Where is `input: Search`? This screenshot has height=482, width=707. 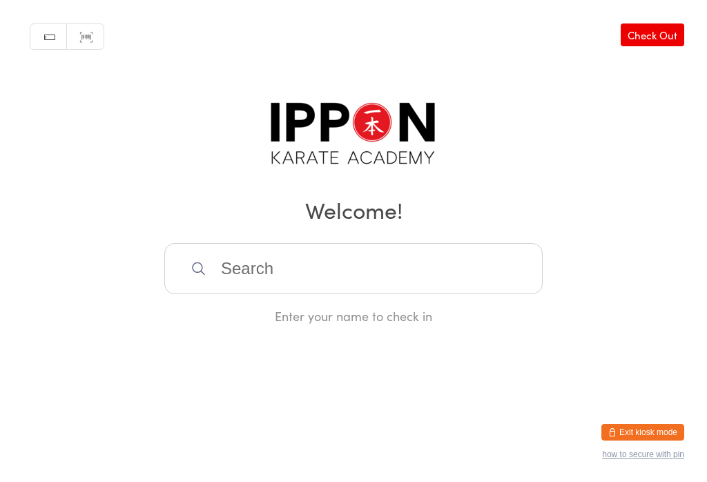 input: Search is located at coordinates (353, 268).